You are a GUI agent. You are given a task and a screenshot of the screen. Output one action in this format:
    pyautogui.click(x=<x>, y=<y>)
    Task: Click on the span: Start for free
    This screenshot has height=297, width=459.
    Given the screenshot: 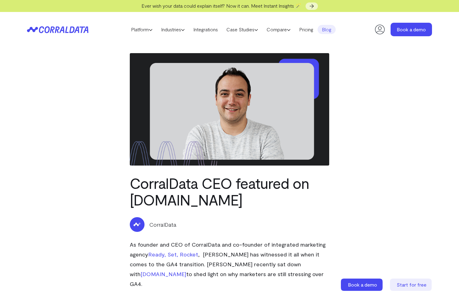 What is the action you would take?
    pyautogui.click(x=411, y=284)
    